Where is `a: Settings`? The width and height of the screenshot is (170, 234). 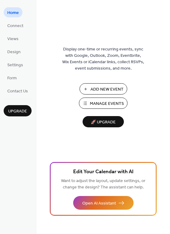
a: Settings is located at coordinates (15, 65).